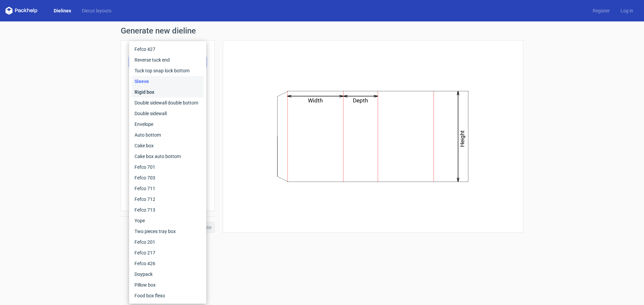 Image resolution: width=644 pixels, height=305 pixels. Describe the element at coordinates (168, 210) in the screenshot. I see `div: Fefco 713` at that location.